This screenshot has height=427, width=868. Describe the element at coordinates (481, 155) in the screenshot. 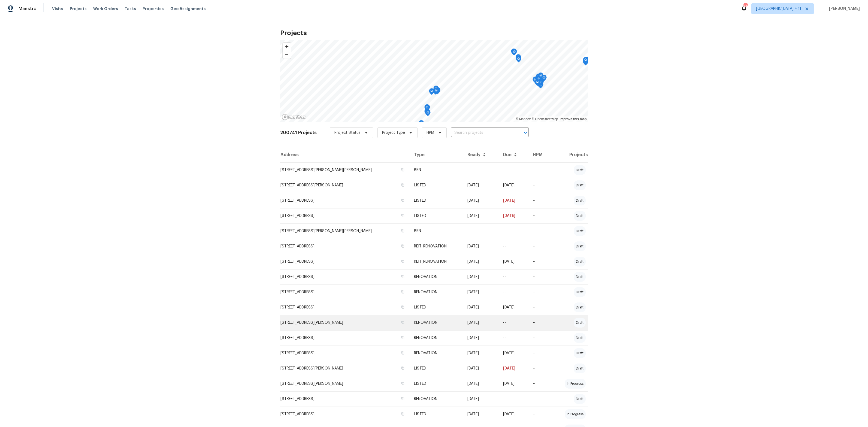

I see `th: Ready` at that location.